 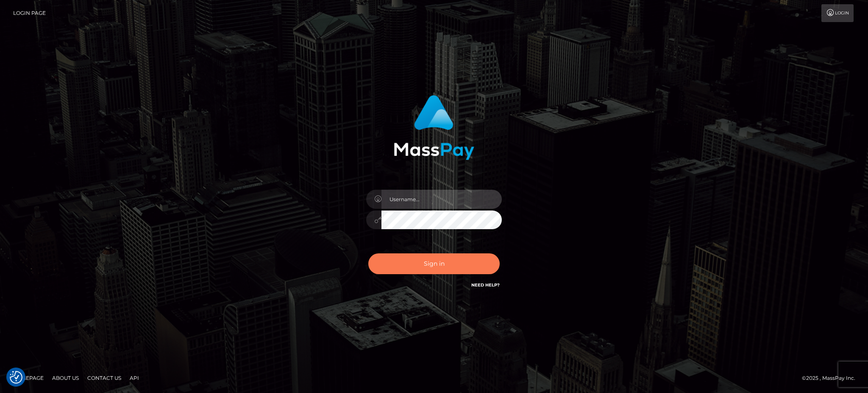 What do you see at coordinates (134, 377) in the screenshot?
I see `a: API` at bounding box center [134, 377].